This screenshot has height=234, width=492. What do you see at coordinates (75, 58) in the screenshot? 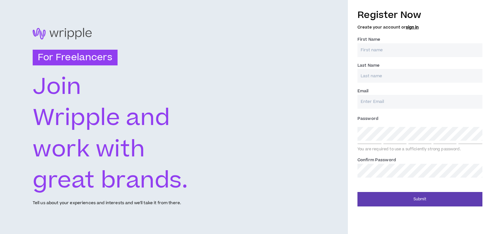
I see `h3: For Freelancers` at bounding box center [75, 58].